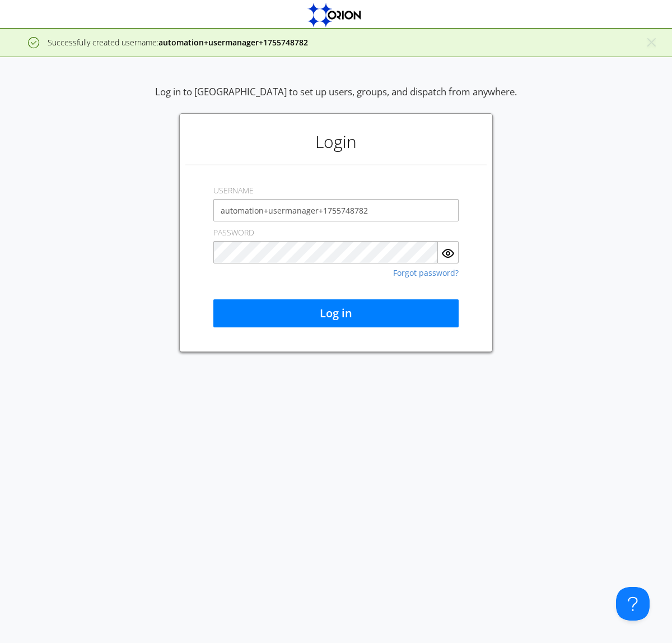 The image size is (672, 643). I want to click on img: eye.svg, so click(448, 253).